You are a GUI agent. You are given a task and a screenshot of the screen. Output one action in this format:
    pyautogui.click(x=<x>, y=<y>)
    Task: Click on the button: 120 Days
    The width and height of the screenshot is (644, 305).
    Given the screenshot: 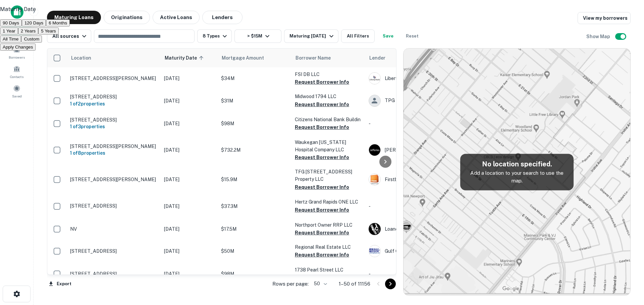 What is the action you would take?
    pyautogui.click(x=34, y=23)
    